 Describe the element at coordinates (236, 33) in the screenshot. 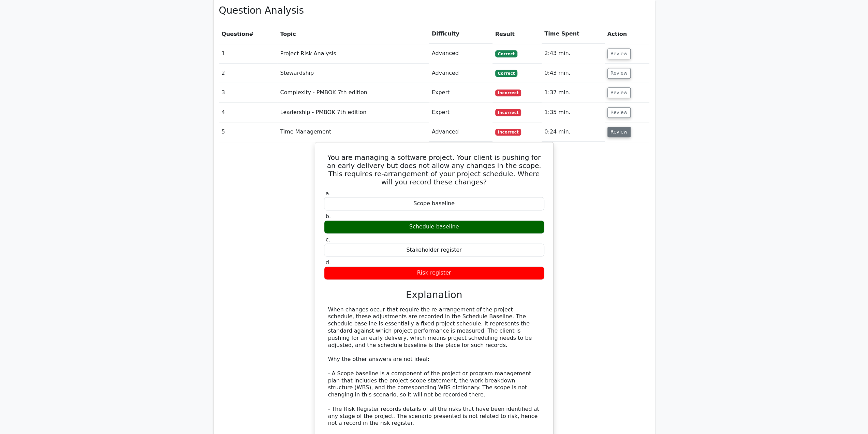

I see `span: Question` at that location.